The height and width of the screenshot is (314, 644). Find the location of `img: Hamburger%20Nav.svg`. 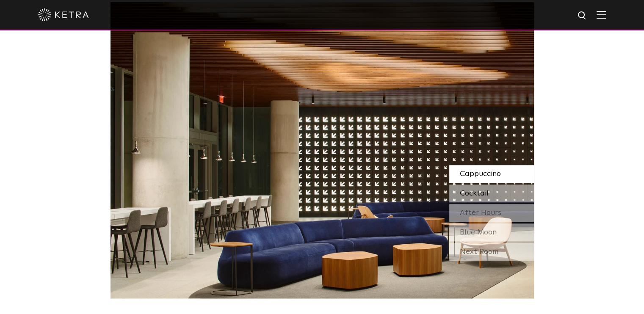

img: Hamburger%20Nav.svg is located at coordinates (601, 14).